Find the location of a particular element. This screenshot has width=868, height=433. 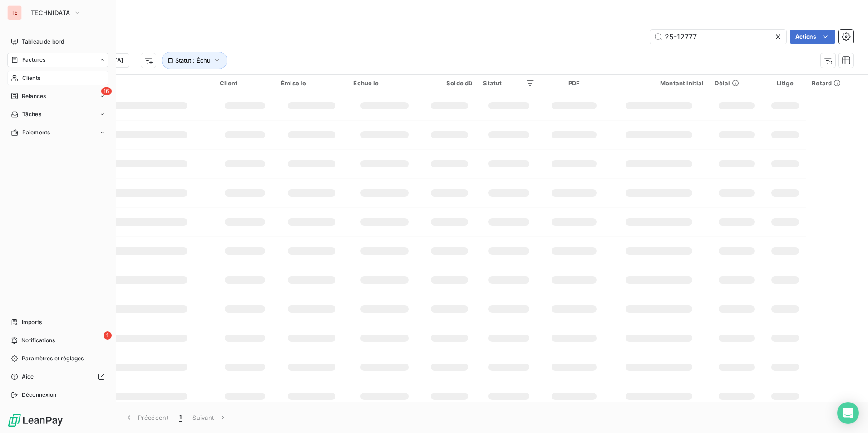

span: Imports is located at coordinates (32, 322).